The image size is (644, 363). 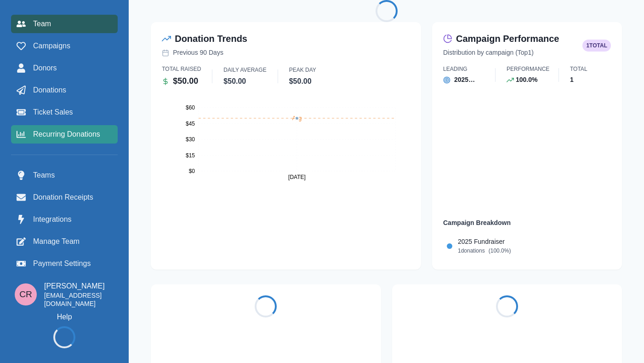 What do you see at coordinates (63, 197) in the screenshot?
I see `span: Donation Receipts` at bounding box center [63, 197].